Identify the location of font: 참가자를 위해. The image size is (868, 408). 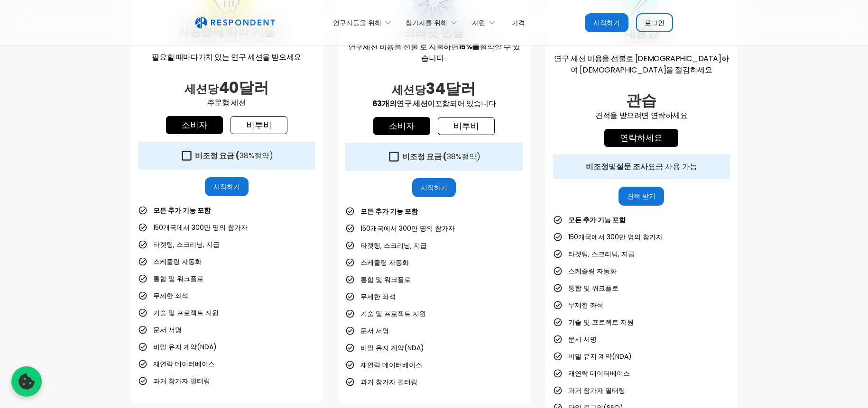
(427, 23).